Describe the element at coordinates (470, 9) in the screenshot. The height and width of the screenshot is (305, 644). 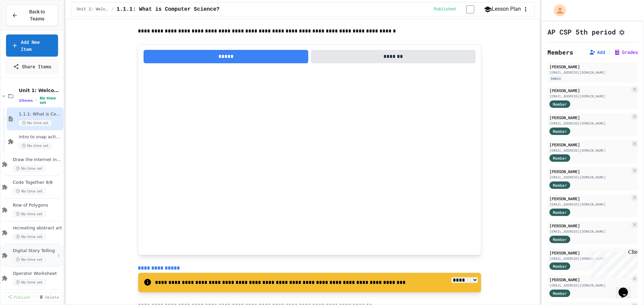
I see `input: publish toggle` at that location.